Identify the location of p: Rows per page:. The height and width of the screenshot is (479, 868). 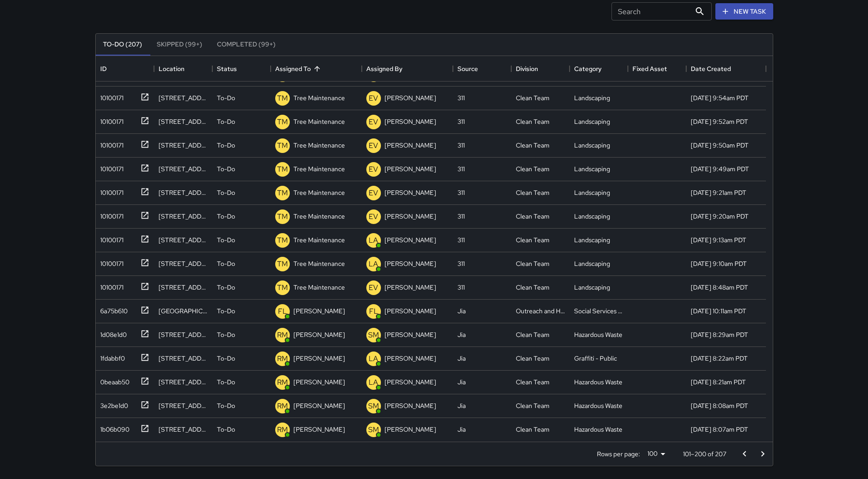
(618, 454).